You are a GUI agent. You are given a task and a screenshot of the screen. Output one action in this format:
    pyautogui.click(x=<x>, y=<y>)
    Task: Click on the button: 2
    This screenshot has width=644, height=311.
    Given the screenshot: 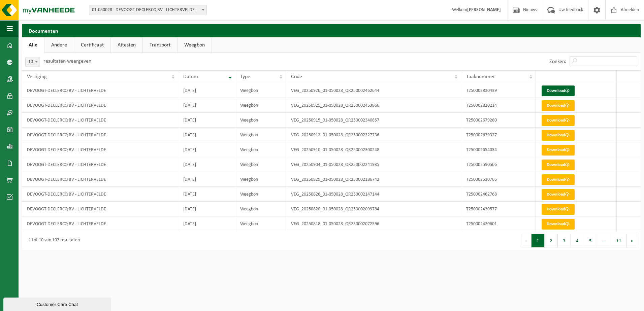 What is the action you would take?
    pyautogui.click(x=551, y=241)
    